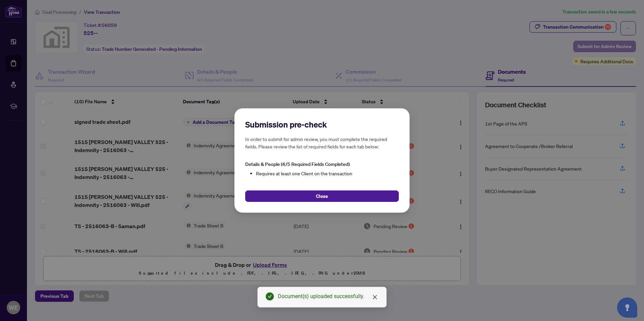  What do you see at coordinates (375, 297) in the screenshot?
I see `span: close` at bounding box center [375, 297].